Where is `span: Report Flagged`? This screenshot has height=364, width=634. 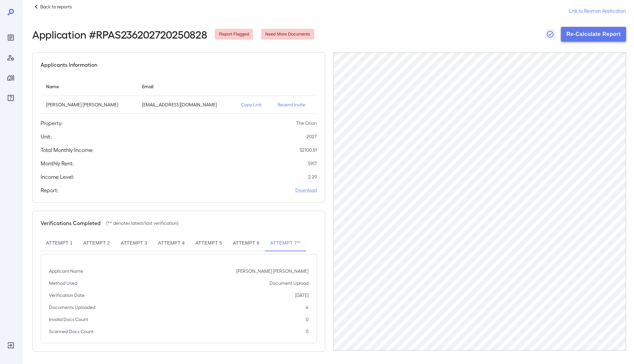 span: Report Flagged is located at coordinates (234, 34).